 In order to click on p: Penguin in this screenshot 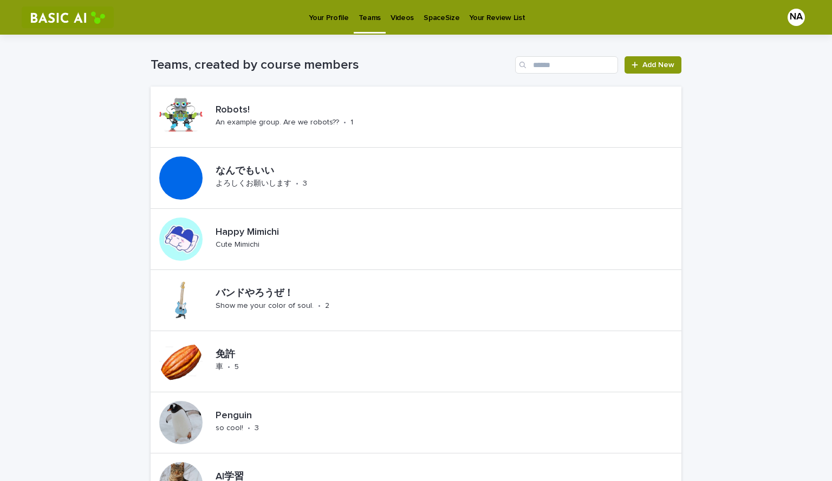, I will do `click(255, 416)`.